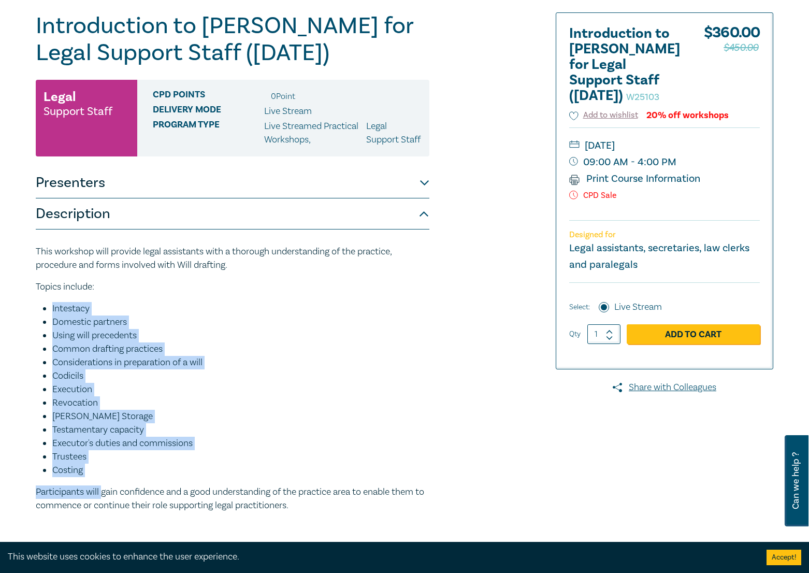 Image resolution: width=809 pixels, height=573 pixels. Describe the element at coordinates (579, 307) in the screenshot. I see `span: Select:` at that location.